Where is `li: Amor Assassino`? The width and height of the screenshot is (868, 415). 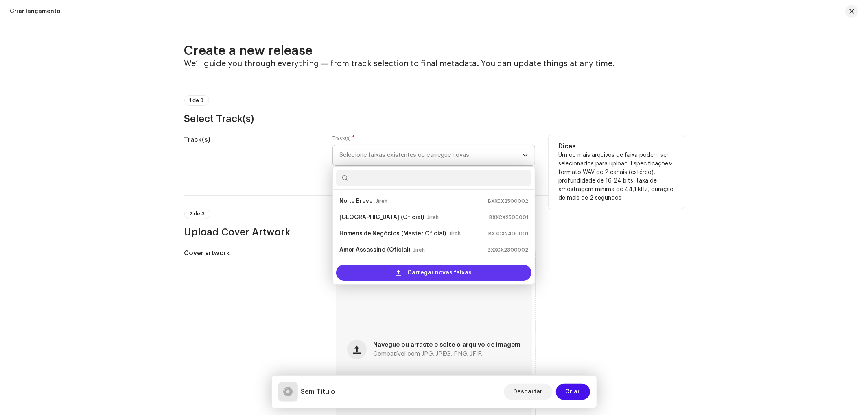
li: Amor Assassino is located at coordinates (434, 250).